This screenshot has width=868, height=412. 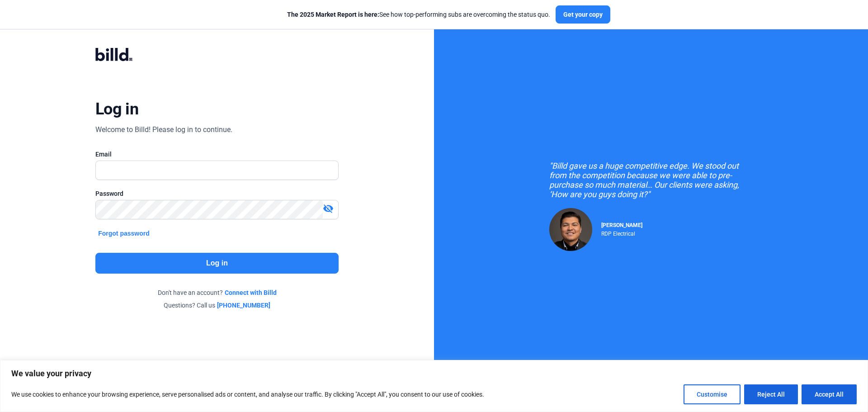 What do you see at coordinates (117, 109) in the screenshot?
I see `div: Log in` at bounding box center [117, 109].